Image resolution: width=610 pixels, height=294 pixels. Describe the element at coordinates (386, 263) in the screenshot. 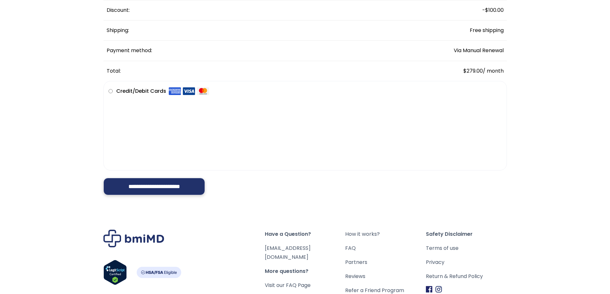

I see `a: Partners` at that location.